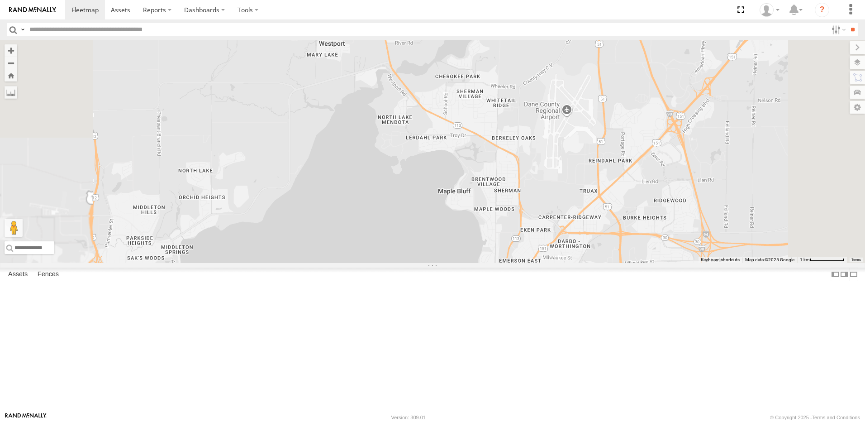  What do you see at coordinates (18, 274) in the screenshot?
I see `label: Assets` at bounding box center [18, 274].